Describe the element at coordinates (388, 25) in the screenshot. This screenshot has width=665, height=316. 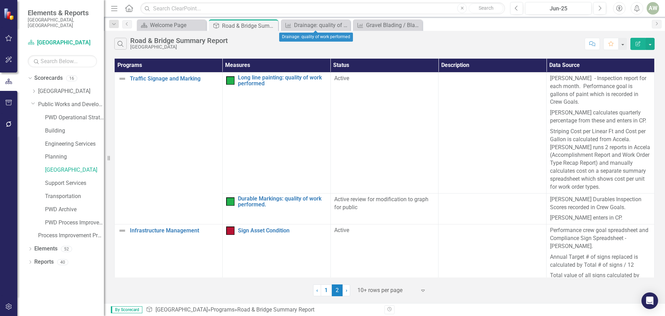
I see `a: Gravel Blading / Blade Routes: quality and quantity of work performed` at that location.